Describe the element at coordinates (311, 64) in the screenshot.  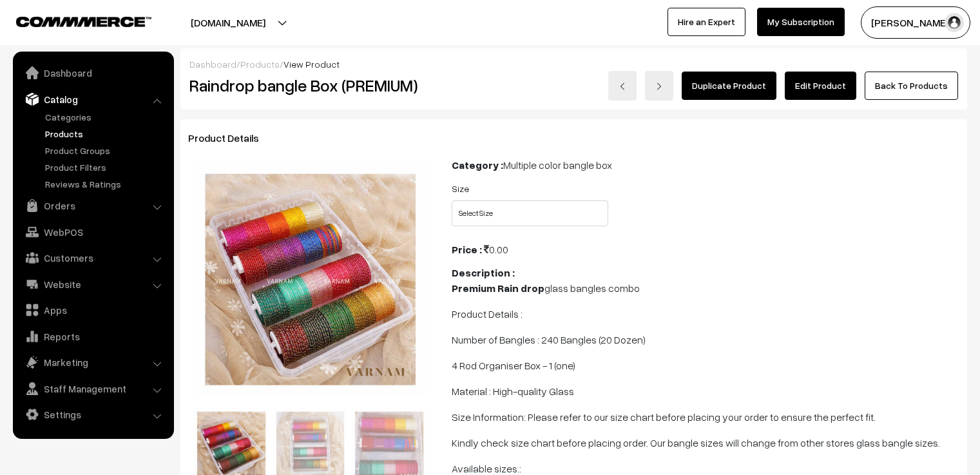
I see `span: View Product` at that location.